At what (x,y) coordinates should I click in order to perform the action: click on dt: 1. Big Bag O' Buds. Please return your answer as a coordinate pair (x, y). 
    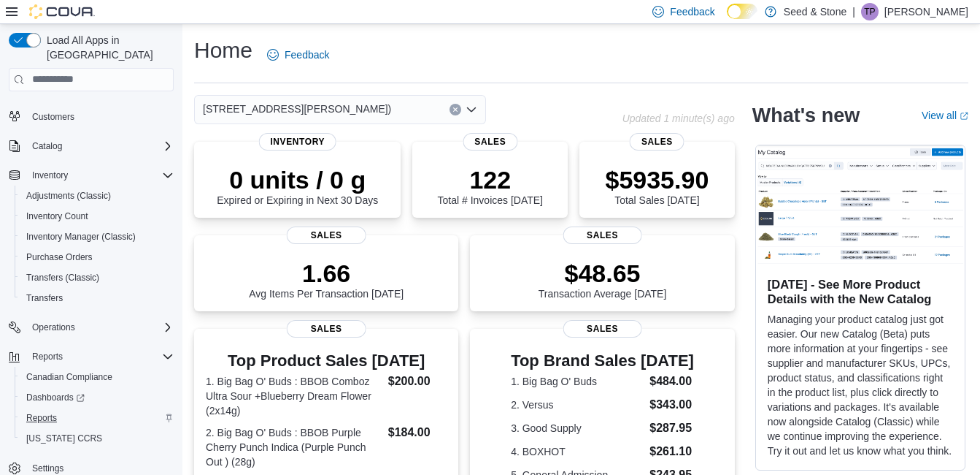
    Looking at the image, I should click on (578, 381).